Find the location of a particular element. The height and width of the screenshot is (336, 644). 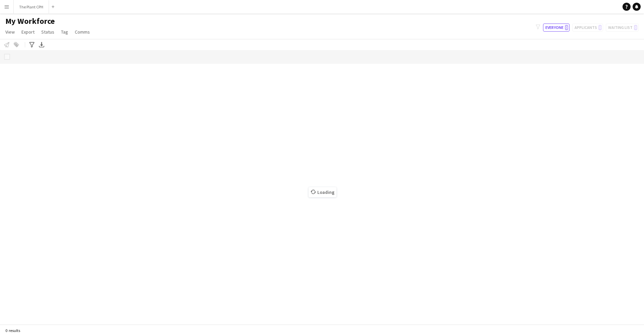

a: Export is located at coordinates (28, 32).